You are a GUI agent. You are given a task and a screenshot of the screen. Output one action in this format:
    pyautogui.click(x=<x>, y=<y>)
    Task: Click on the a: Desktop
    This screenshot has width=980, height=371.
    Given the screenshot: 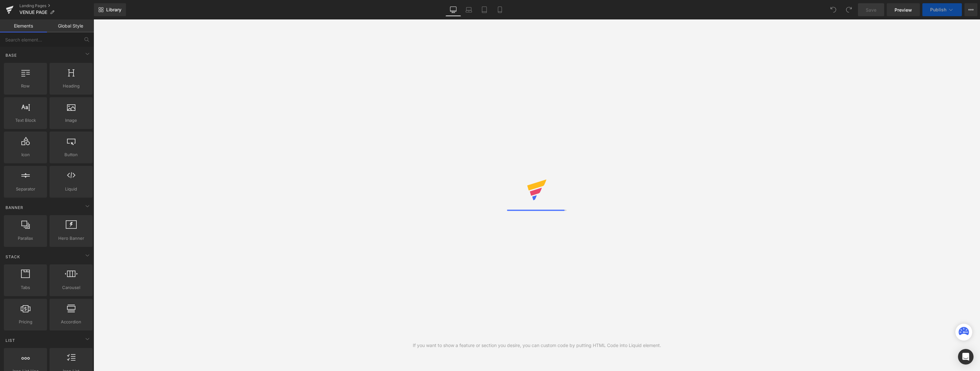 What is the action you would take?
    pyautogui.click(x=453, y=10)
    